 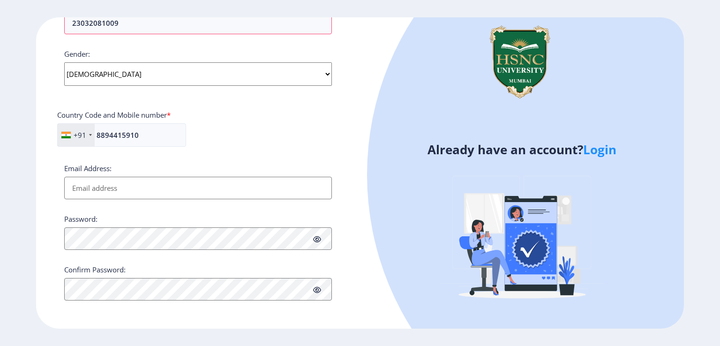 What do you see at coordinates (522, 240) in the screenshot?
I see `img: Verified-rafiki.svg` at bounding box center [522, 240].